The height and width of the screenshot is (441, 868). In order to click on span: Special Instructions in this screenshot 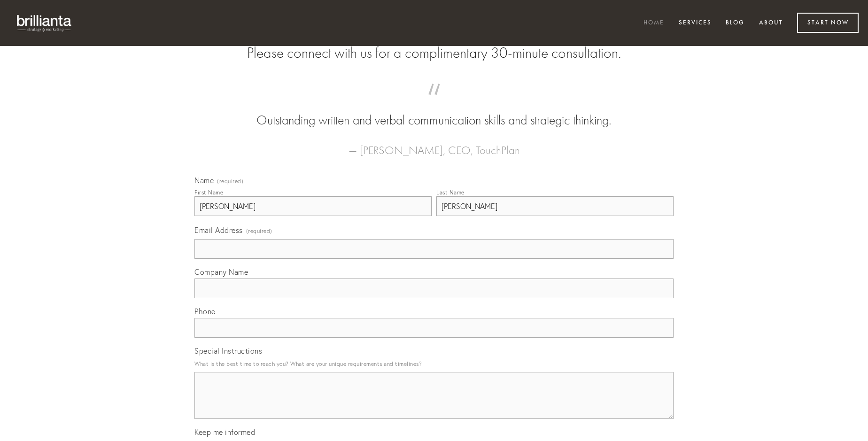, I will do `click(228, 351)`.